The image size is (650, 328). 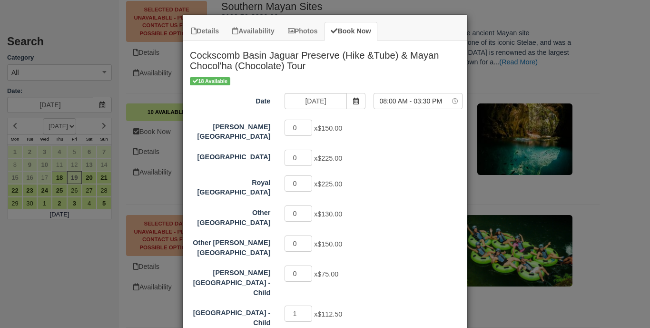 What do you see at coordinates (299, 313) in the screenshot?
I see `input: Thatch Caye Resort - Child` at bounding box center [299, 313].